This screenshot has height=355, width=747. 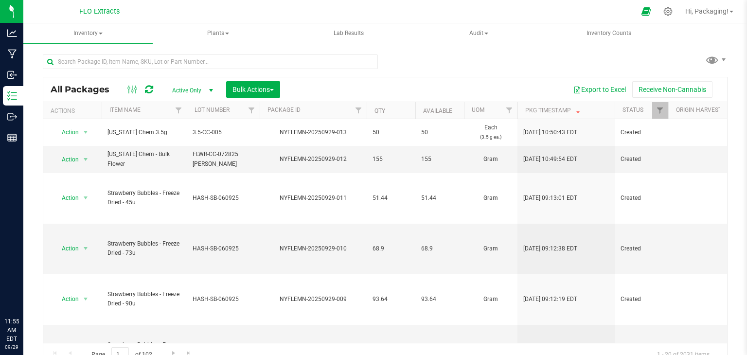 What do you see at coordinates (144, 198) in the screenshot?
I see `span: Strawberry Bubbles - Freeze Dried - 45u` at bounding box center [144, 198].